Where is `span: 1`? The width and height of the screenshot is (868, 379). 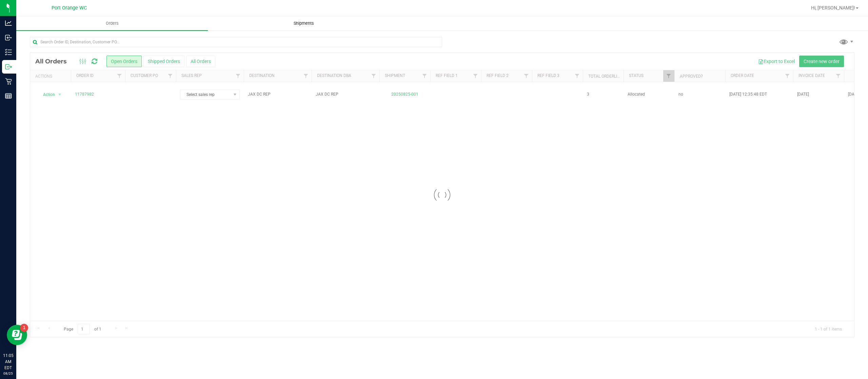 span: 1 is located at coordinates (4, 4).